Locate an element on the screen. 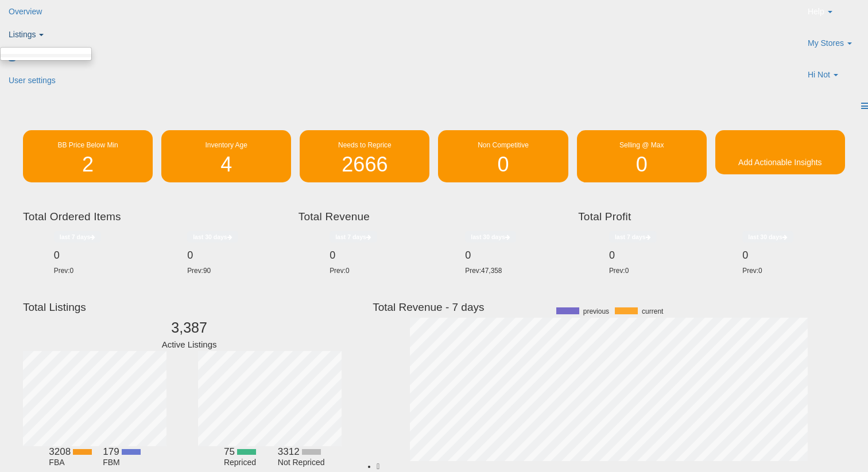 This screenshot has width=868, height=472. h1: 2 is located at coordinates (88, 164).